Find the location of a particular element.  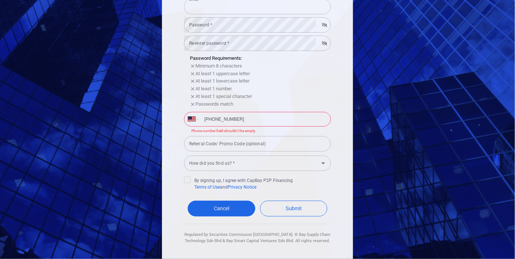

a: Terms of Use is located at coordinates (207, 187).